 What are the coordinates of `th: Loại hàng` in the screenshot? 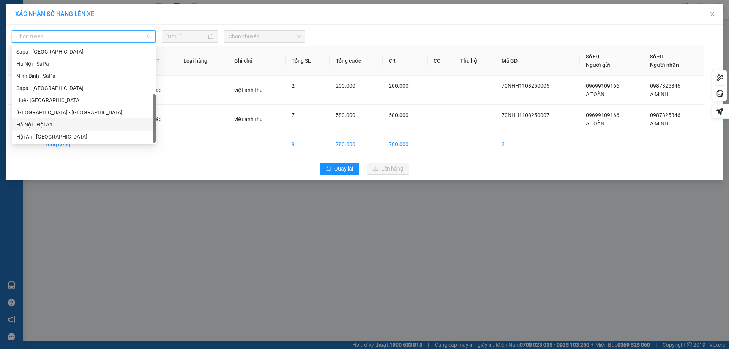 It's located at (203, 61).